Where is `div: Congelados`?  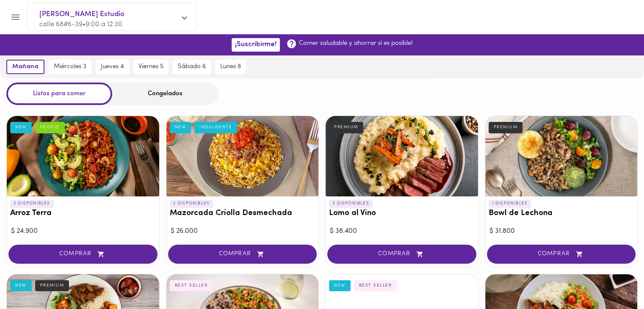
div: Congelados is located at coordinates (165, 94).